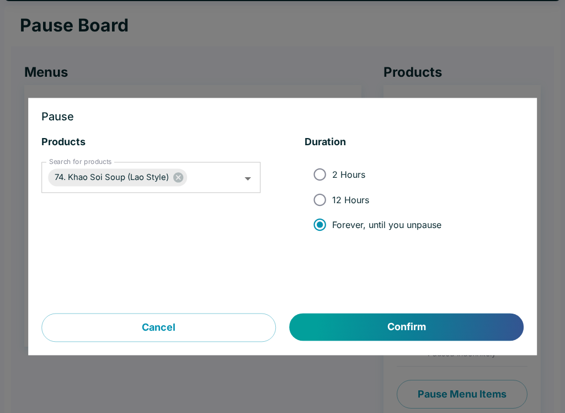  Describe the element at coordinates (112, 177) in the screenshot. I see `span: 74. Khao Soi Soup (Lao Style)` at that location.